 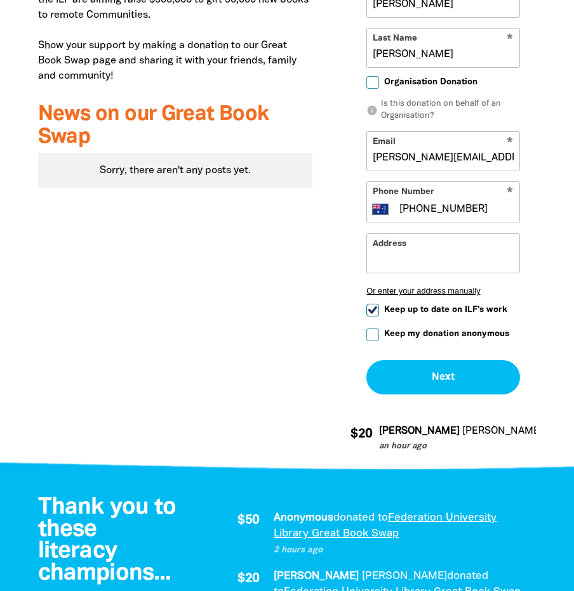 What do you see at coordinates (248, 521) in the screenshot?
I see `span: $50` at bounding box center [248, 521].